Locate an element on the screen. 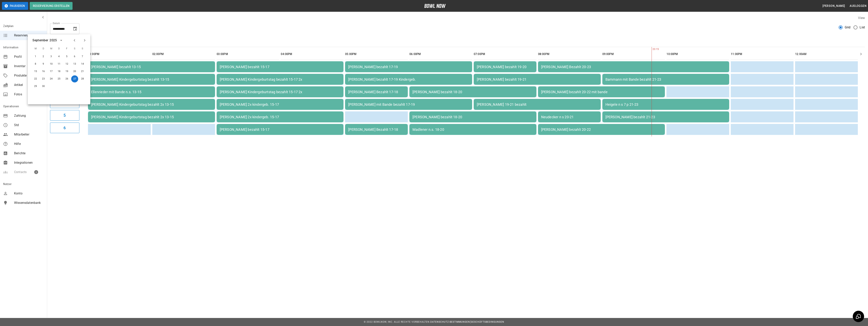 The width and height of the screenshot is (868, 326). th: 10:00PM is located at coordinates (697, 54).